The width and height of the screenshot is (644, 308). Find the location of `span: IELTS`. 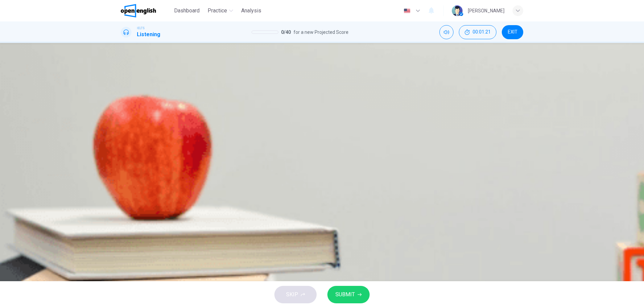

span: IELTS is located at coordinates (141, 28).